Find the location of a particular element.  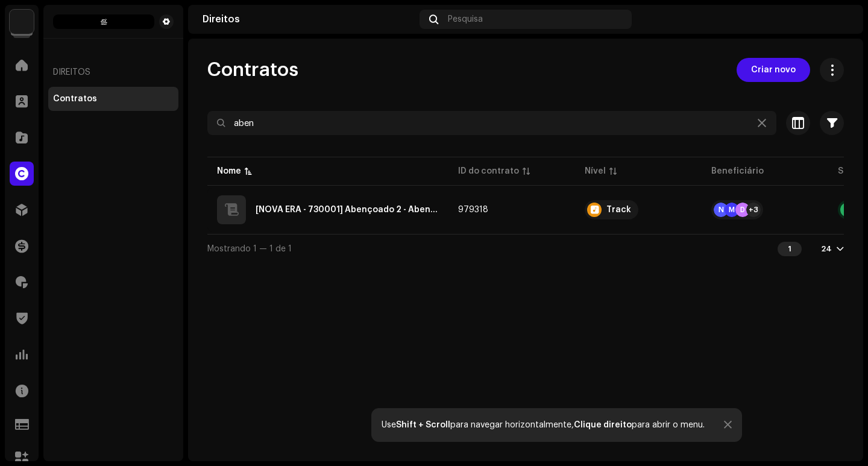

span: Pesquisa is located at coordinates (465, 19).